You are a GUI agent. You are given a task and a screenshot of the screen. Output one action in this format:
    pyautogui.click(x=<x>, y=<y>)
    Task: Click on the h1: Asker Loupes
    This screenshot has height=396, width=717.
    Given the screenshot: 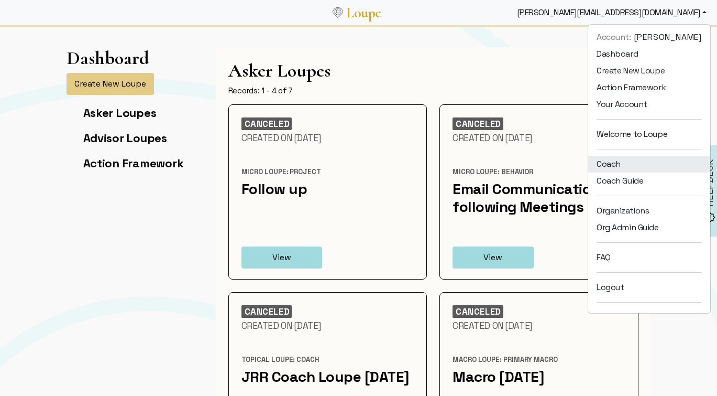 What is the action you would take?
    pyautogui.click(x=433, y=70)
    